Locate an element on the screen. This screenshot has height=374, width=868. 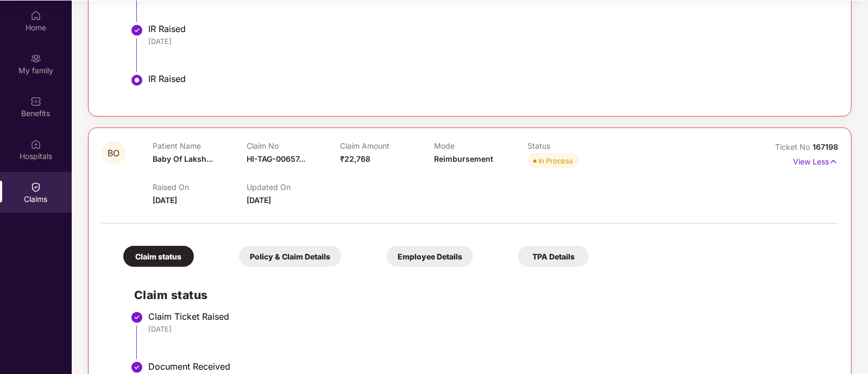
h2: Claim status is located at coordinates (481, 295).